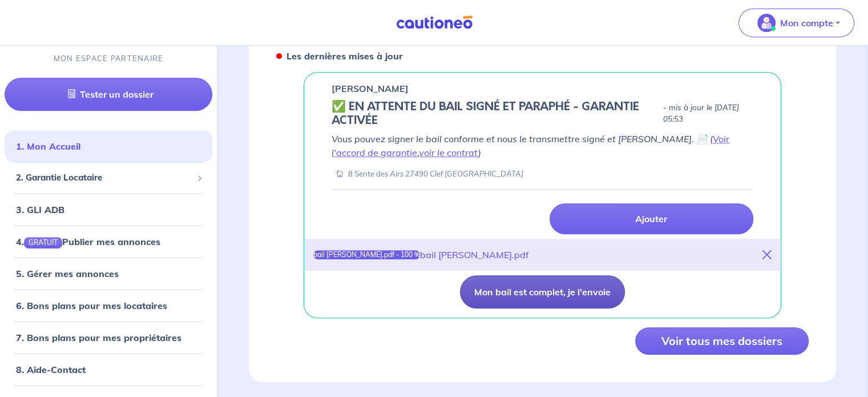  I want to click on a: 1. Mon Accueil, so click(48, 147).